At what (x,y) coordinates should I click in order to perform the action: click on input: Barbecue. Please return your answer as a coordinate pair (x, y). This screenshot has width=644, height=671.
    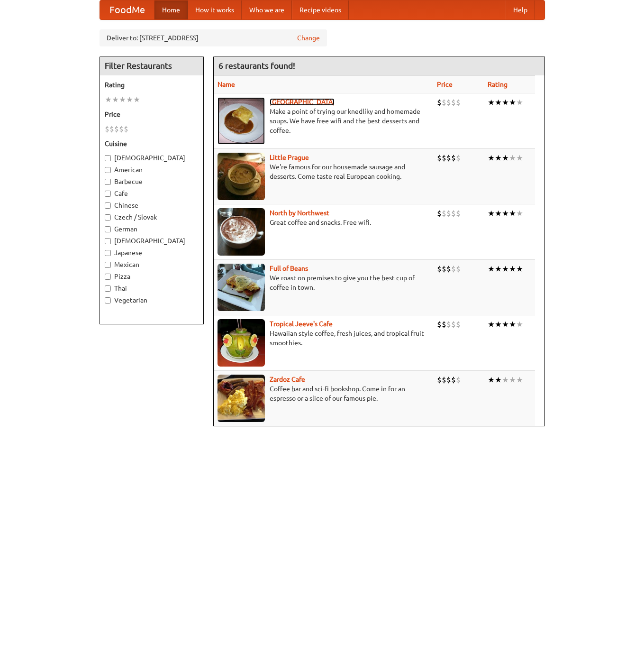
    Looking at the image, I should click on (108, 182).